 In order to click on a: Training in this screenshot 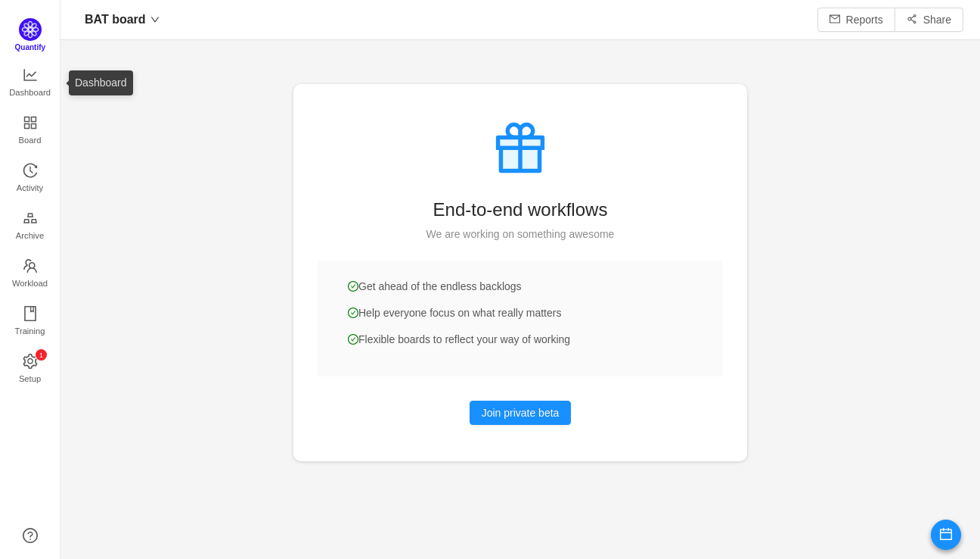, I will do `click(31, 322)`.